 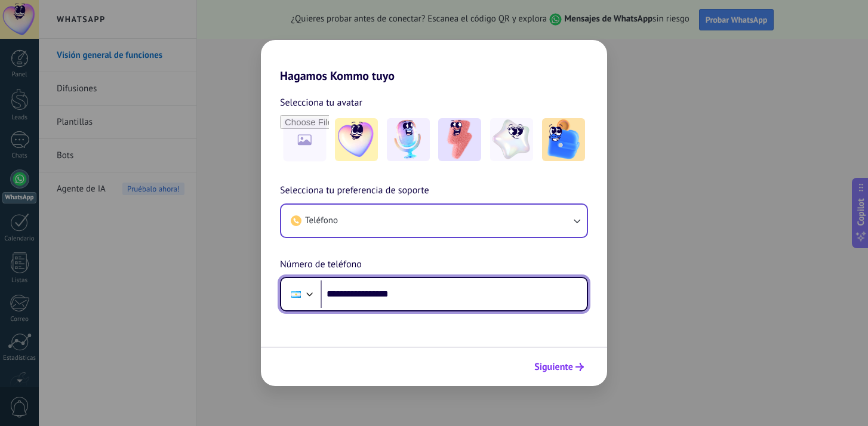 I want to click on img: -2.jpeg, so click(x=408, y=140).